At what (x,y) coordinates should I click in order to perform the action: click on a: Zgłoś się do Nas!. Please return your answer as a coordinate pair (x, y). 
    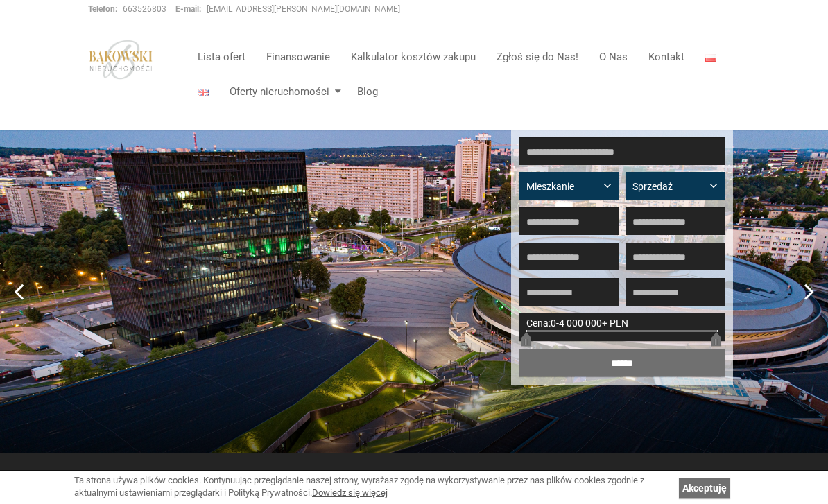
    Looking at the image, I should click on (538, 57).